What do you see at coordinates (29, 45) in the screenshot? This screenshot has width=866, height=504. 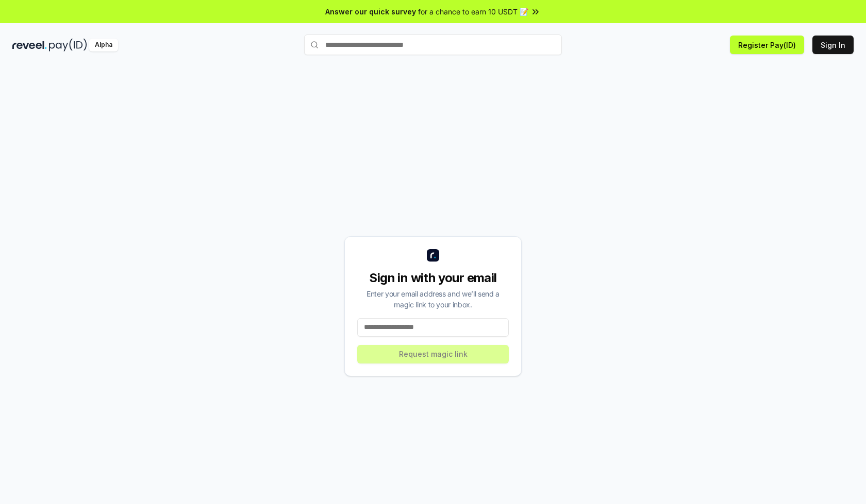 I see `img: reveel_dark` at bounding box center [29, 45].